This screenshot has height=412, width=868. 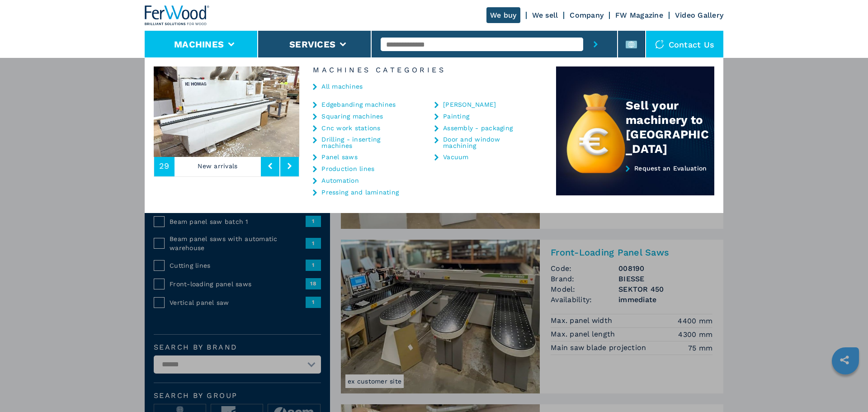 I want to click on a: Request an Evaluation, so click(x=635, y=180).